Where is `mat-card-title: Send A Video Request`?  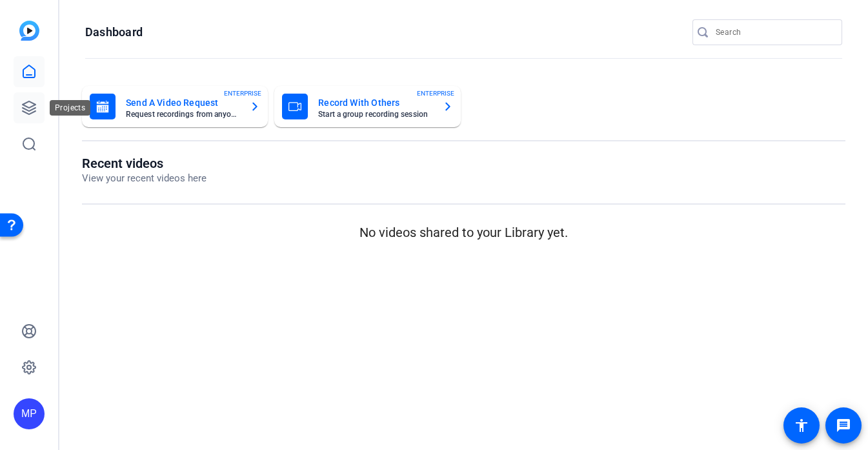
mat-card-title: Send A Video Request is located at coordinates (183, 103).